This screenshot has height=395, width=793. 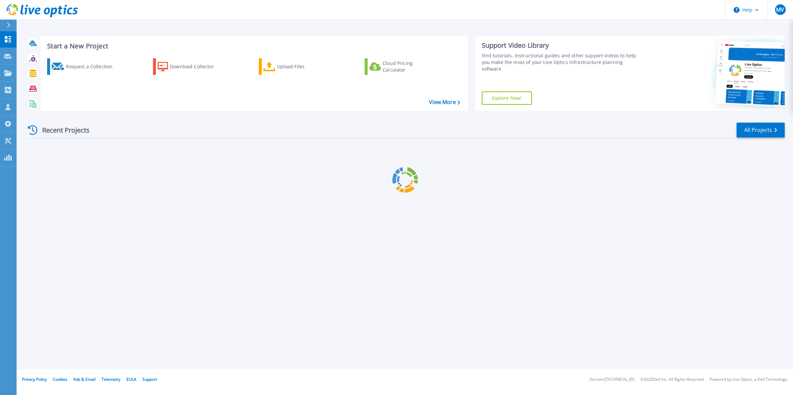 What do you see at coordinates (93, 67) in the screenshot?
I see `div: Request a Collection` at bounding box center [93, 67].